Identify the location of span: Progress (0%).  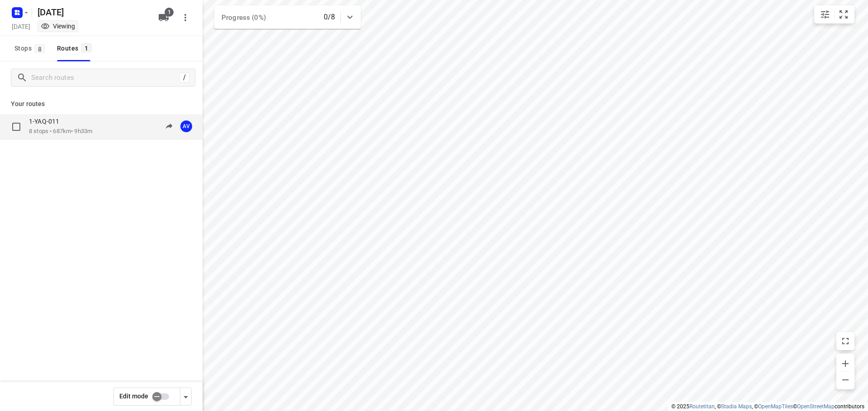
(244, 18).